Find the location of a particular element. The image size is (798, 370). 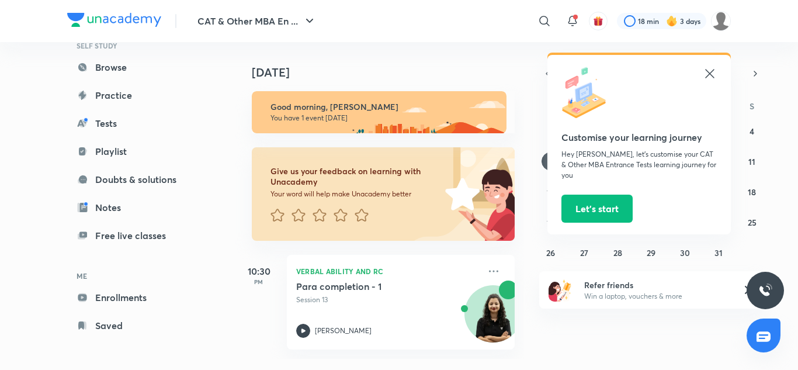

button: October 5, 2025 is located at coordinates (551, 161).